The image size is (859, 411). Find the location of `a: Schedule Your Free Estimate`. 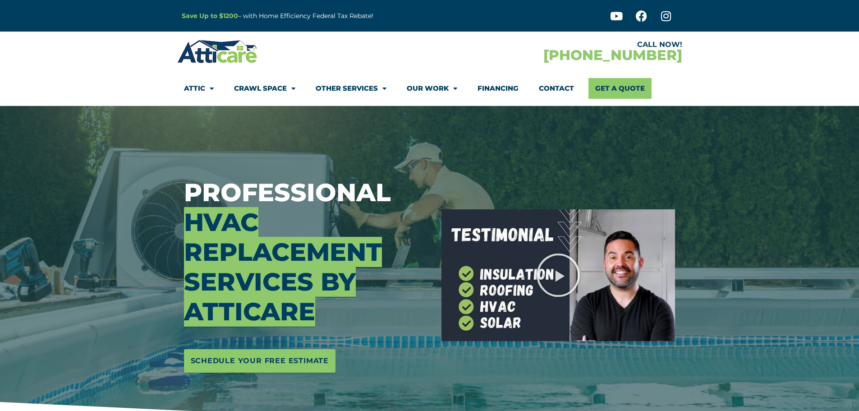

a: Schedule Your Free Estimate is located at coordinates (260, 361).